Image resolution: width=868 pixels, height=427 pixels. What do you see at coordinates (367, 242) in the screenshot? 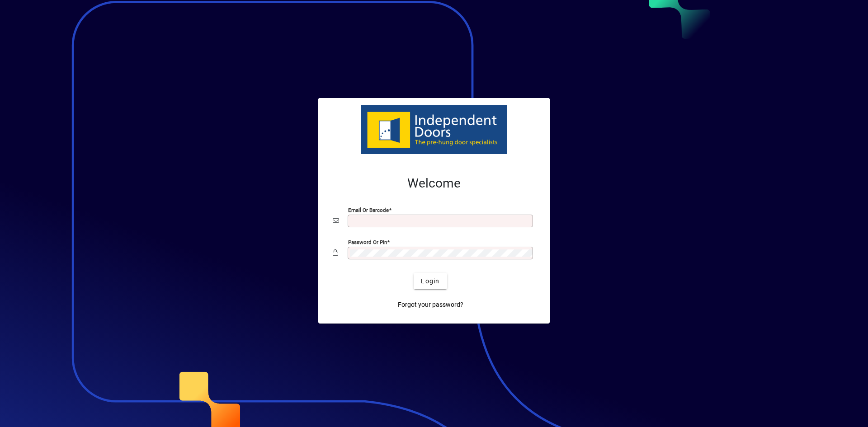
I see `mat-label: Password or Pin` at bounding box center [367, 242].